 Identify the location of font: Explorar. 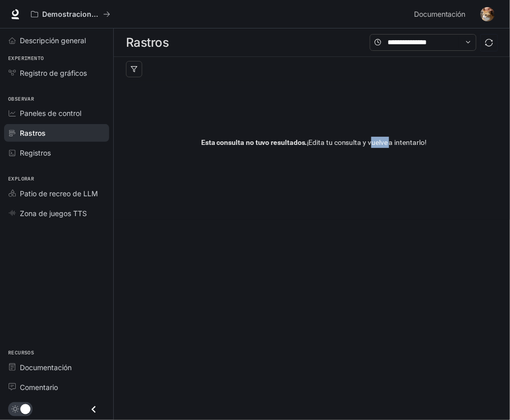
(21, 179).